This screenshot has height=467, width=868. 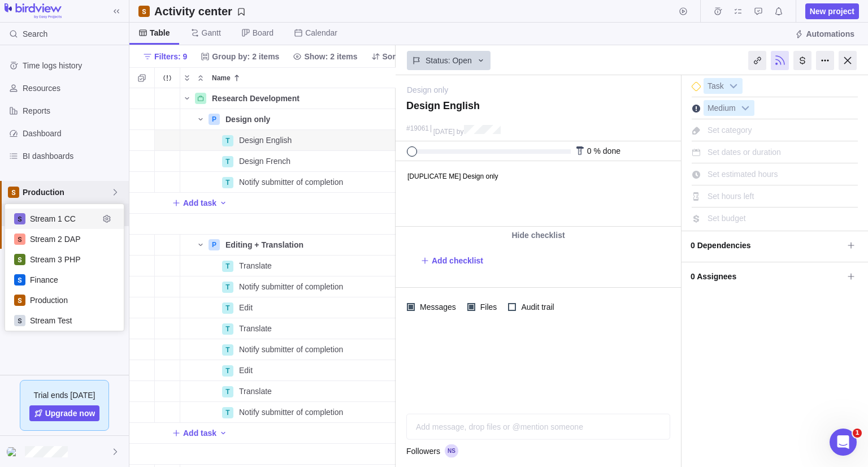 What do you see at coordinates (72, 260) in the screenshot?
I see `span: Stream 3 PHP` at bounding box center [72, 260].